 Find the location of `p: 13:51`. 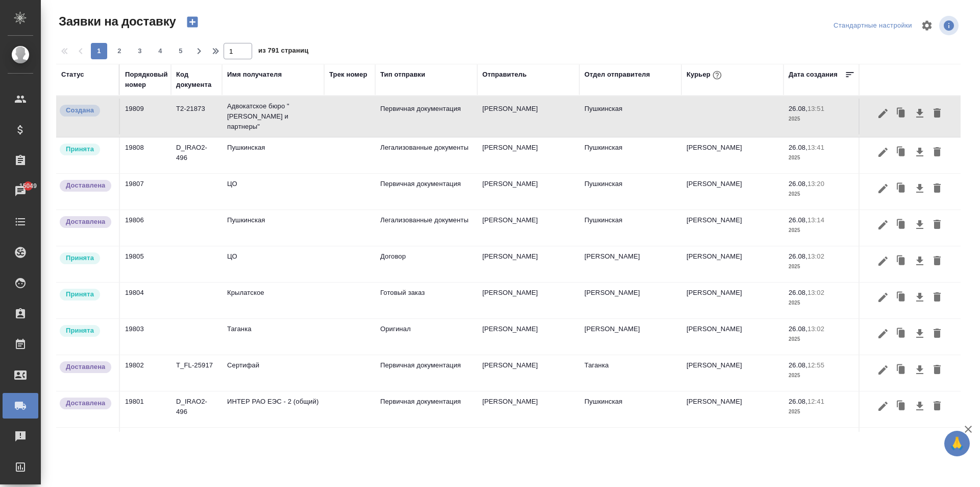

p: 13:51 is located at coordinates (816, 108).